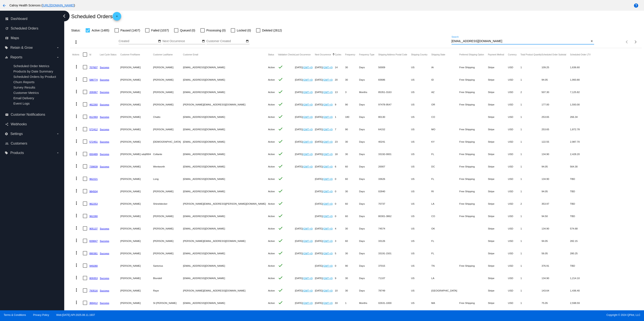  I want to click on mat-cell: 109.25, so click(556, 67).